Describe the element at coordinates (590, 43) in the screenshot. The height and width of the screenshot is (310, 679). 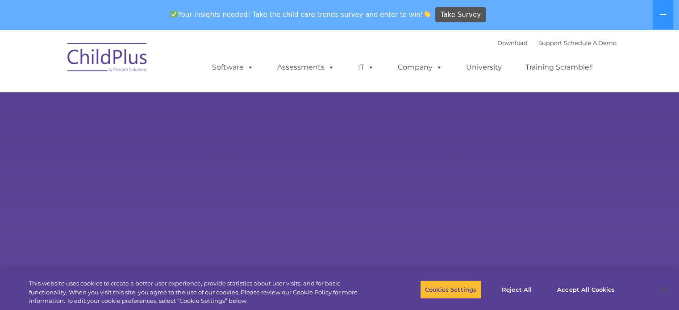
I see `a: Schedule A Demo` at that location.